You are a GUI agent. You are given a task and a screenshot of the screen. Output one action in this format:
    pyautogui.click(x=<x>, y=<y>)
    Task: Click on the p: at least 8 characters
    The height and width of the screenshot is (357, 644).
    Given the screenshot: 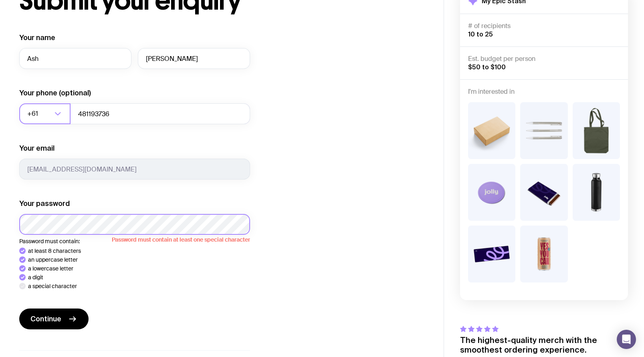 What is the action you would take?
    pyautogui.click(x=54, y=251)
    